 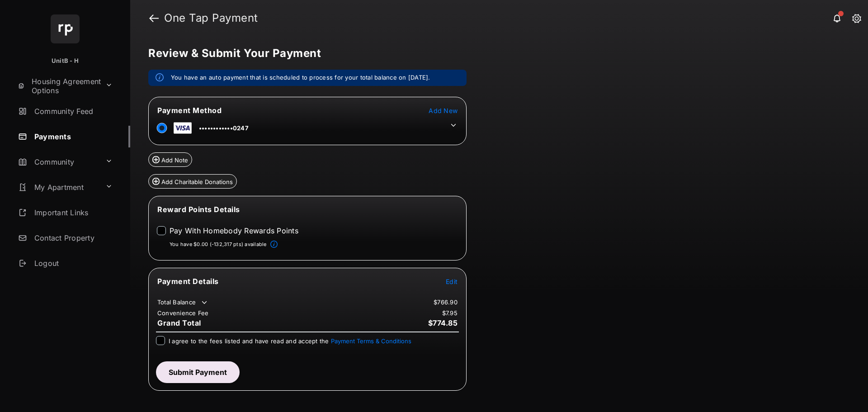 I want to click on td: Convenience Fee, so click(x=183, y=313).